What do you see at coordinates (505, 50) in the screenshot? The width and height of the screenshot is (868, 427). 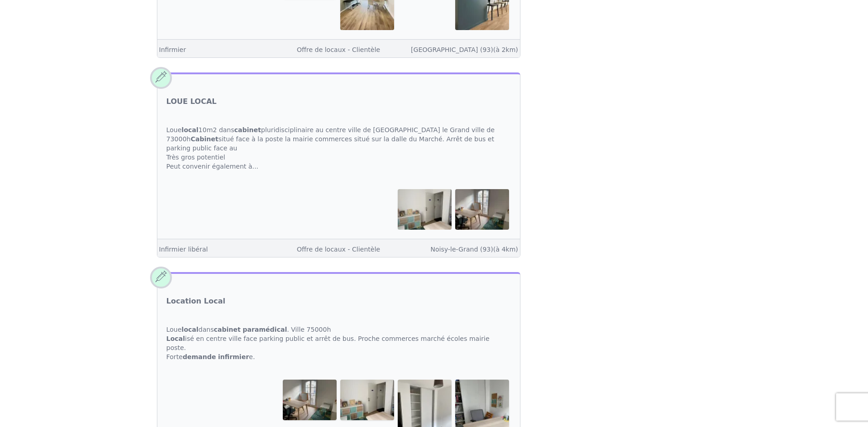 I see `span: (à 2km)` at bounding box center [505, 50].